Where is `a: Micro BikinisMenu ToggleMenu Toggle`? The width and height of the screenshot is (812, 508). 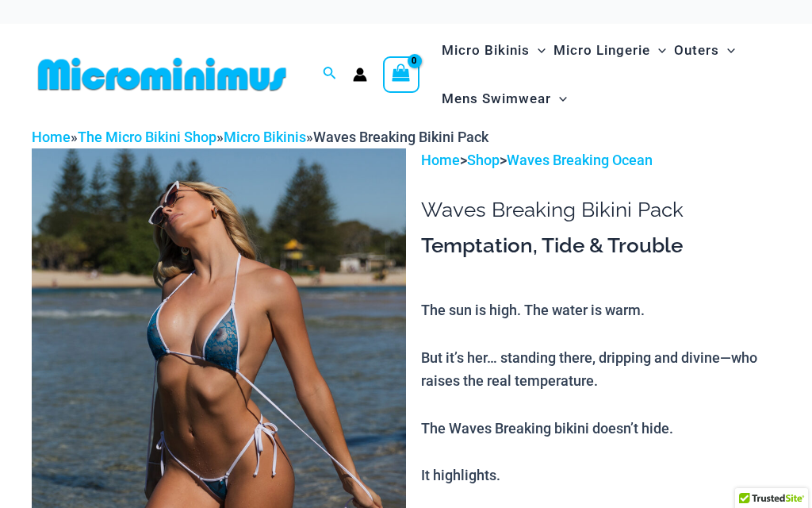 a: Micro BikinisMenu ToggleMenu Toggle is located at coordinates (493, 50).